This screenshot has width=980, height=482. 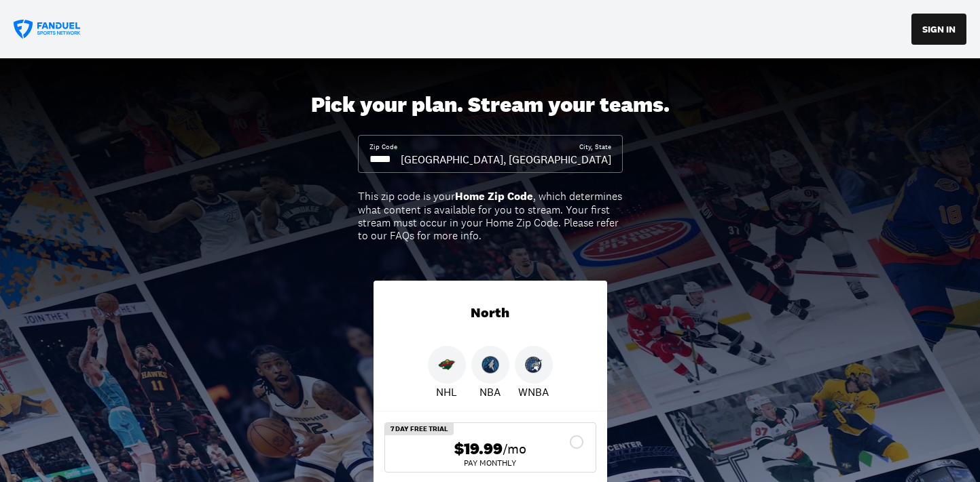 What do you see at coordinates (419, 430) in the screenshot?
I see `div: 7 Day Free Trial` at bounding box center [419, 430].